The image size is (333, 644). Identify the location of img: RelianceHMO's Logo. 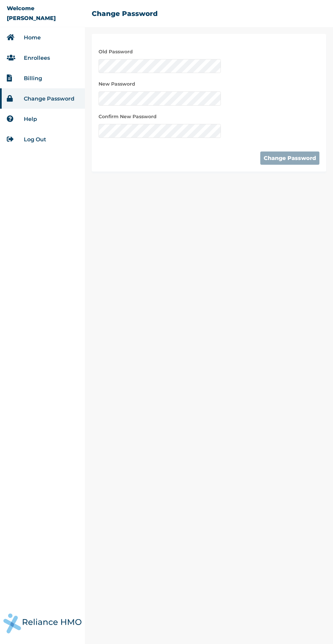
(42, 623).